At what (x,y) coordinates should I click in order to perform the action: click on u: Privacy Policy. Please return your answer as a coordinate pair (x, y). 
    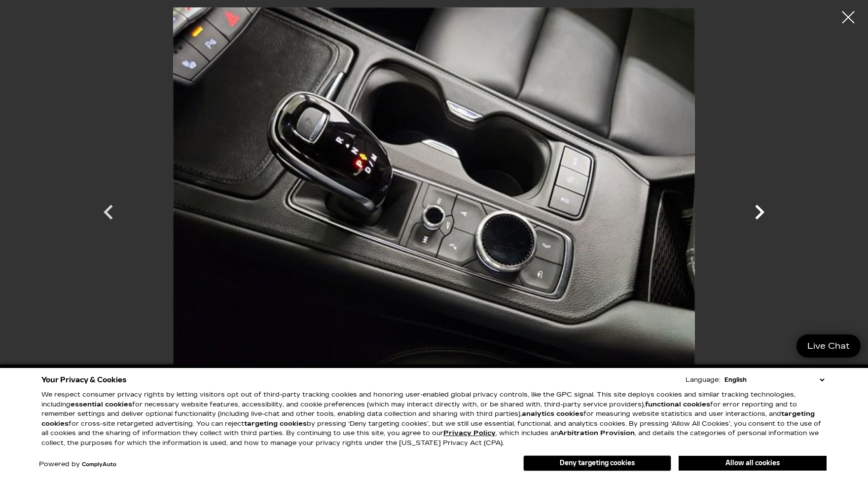
    Looking at the image, I should click on (470, 433).